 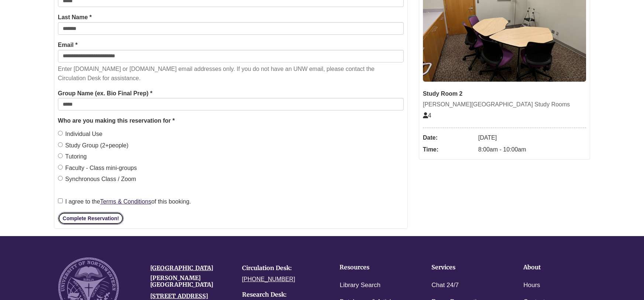 I want to click on input: Individual Use, so click(x=60, y=133).